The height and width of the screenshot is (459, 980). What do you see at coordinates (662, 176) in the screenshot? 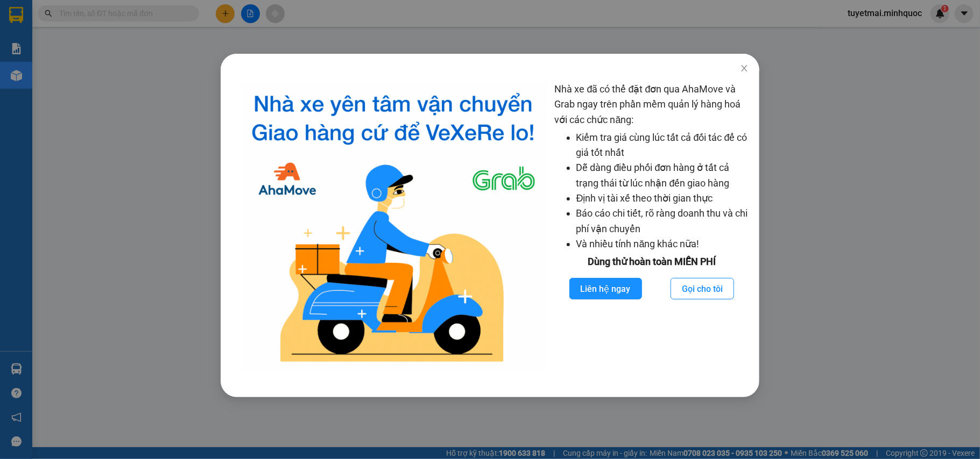
I see `li: Dễ dàng điều phối đơn hàng ở tất cả trạng thái từ lúc nhận đến giao hàng` at bounding box center [662, 176].